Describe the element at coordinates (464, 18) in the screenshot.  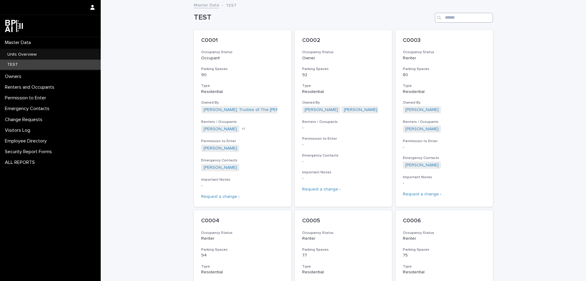
I see `input: Search` at that location.